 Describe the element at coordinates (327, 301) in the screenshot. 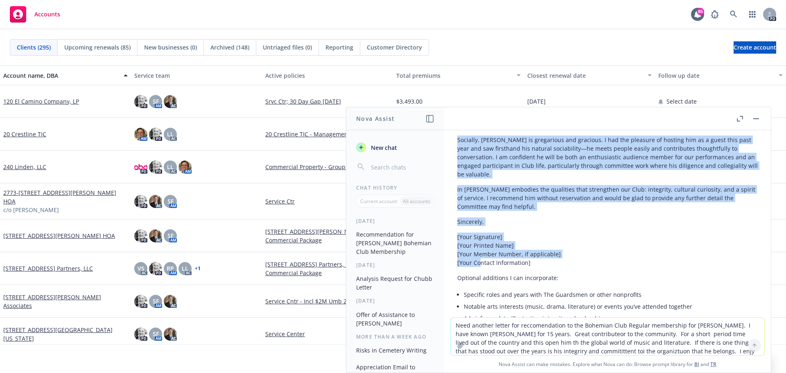

I see `a: Service Cntr - Incl $2M Umb 25-26` at that location.